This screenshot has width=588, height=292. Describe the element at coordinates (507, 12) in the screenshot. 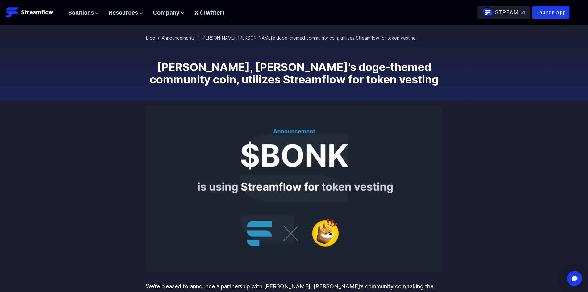

I see `p: STREAM` at that location.